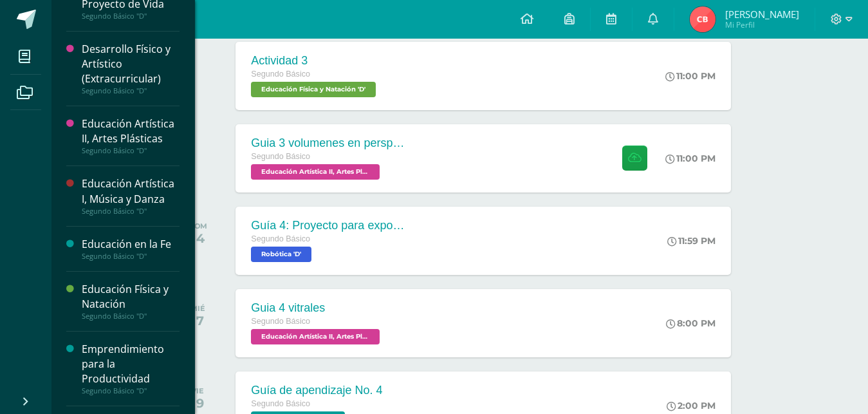 This screenshot has width=868, height=414. Describe the element at coordinates (692, 406) in the screenshot. I see `div: 2:00 PM` at that location.